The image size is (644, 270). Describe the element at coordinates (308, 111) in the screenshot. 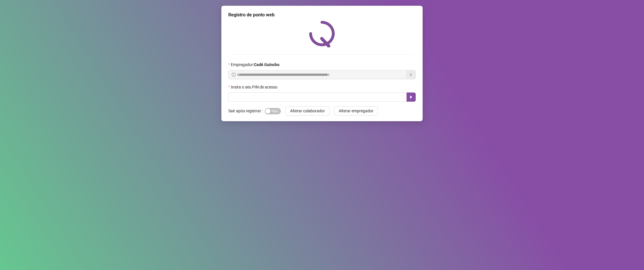

I see `span: Alterar colaborador` at that location.